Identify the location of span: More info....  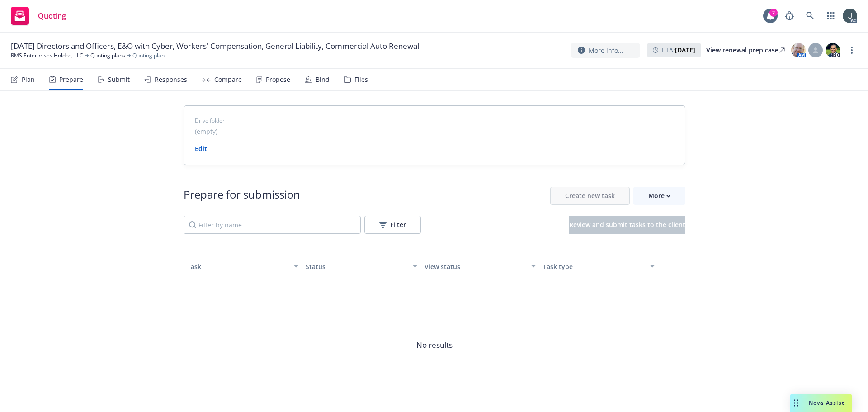
(606, 50).